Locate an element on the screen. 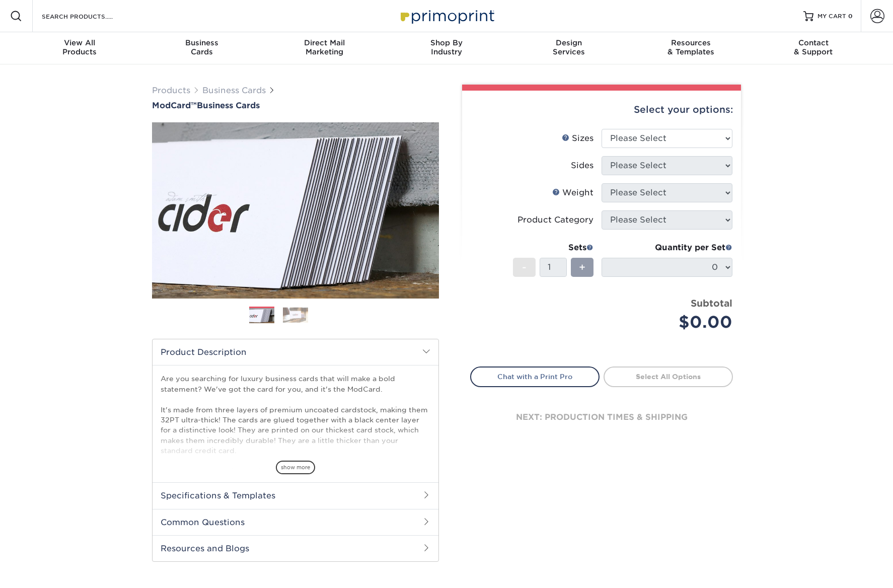  div: Industry is located at coordinates (446, 47).